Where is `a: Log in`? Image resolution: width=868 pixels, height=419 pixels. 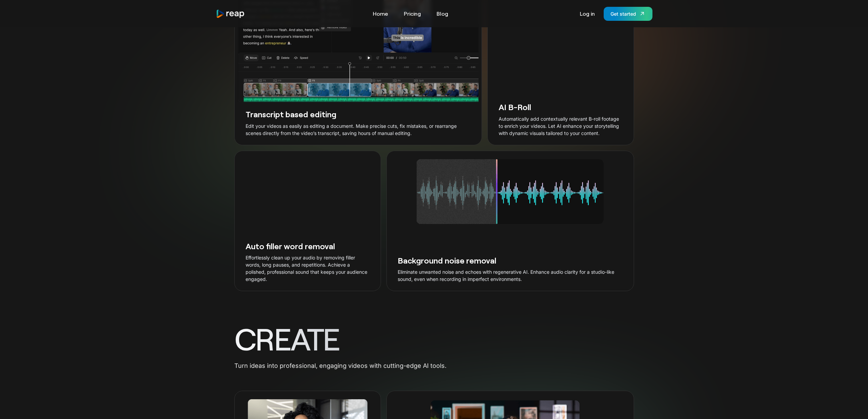 a: Log in is located at coordinates (587, 14).